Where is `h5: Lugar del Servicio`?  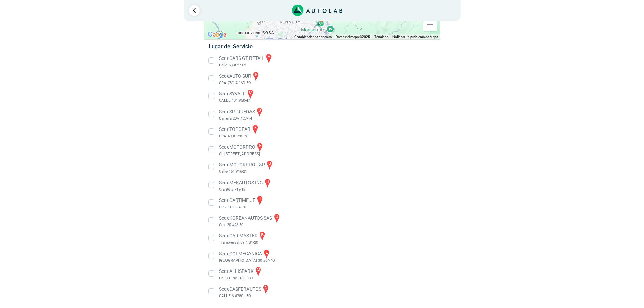
h5: Lugar del Servicio is located at coordinates (322, 46).